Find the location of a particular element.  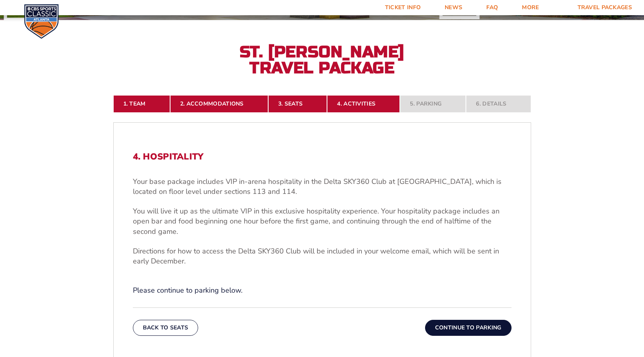

img: CBS Sports Classic is located at coordinates (41, 21).